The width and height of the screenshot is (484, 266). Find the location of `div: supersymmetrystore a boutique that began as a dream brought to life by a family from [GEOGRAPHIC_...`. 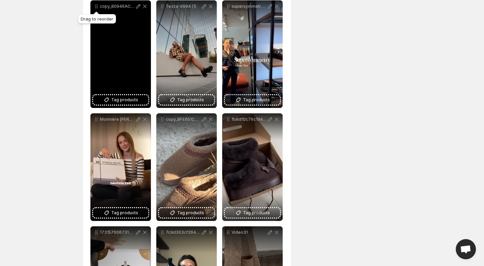

div: supersymmetrystore a boutique that began as a dream brought to life by a family from [GEOGRAPHIC_... is located at coordinates (253, 54).